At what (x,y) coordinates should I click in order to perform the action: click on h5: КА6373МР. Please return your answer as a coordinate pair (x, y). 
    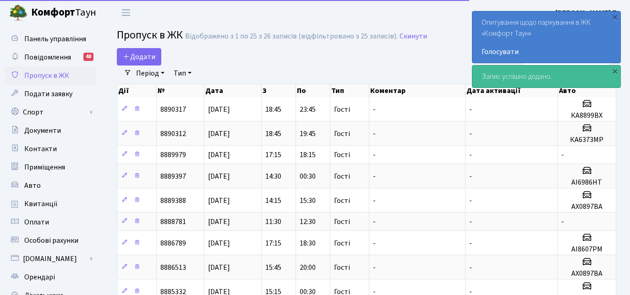
    Looking at the image, I should click on (587, 140).